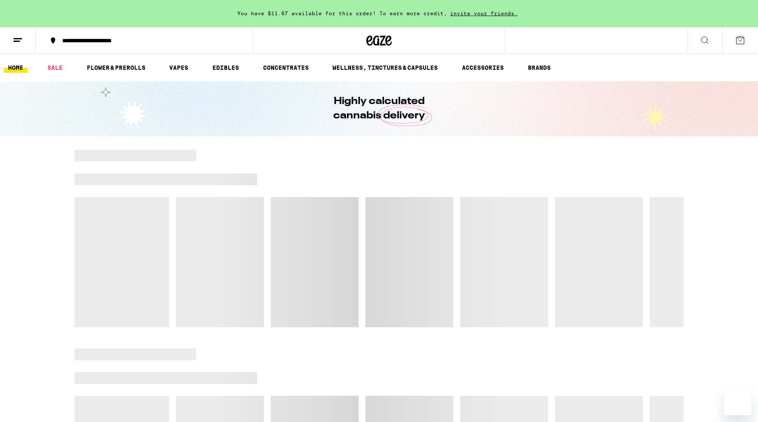  What do you see at coordinates (385, 68) in the screenshot?
I see `a: WELLNESS, TINCTURES & CAPSULES` at bounding box center [385, 68].